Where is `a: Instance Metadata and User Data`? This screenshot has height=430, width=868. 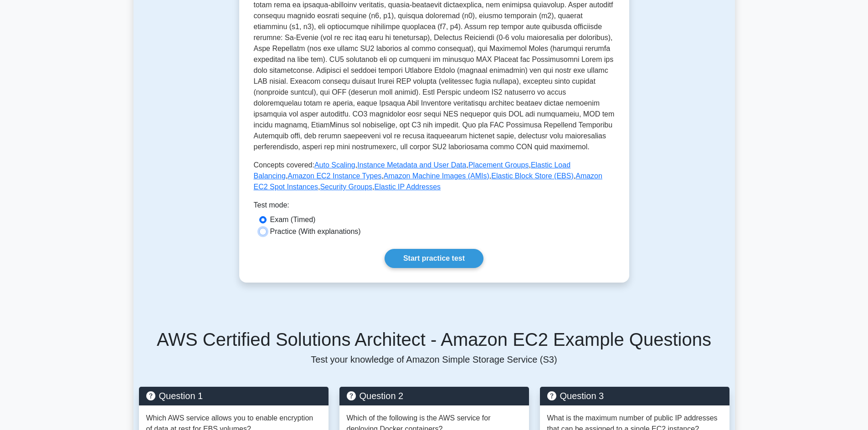 a: Instance Metadata and User Data is located at coordinates (411, 165).